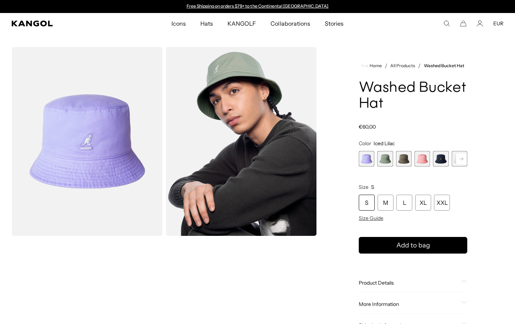 The width and height of the screenshot is (515, 324). Describe the element at coordinates (241, 23) in the screenshot. I see `a: KANGOLF` at that location.